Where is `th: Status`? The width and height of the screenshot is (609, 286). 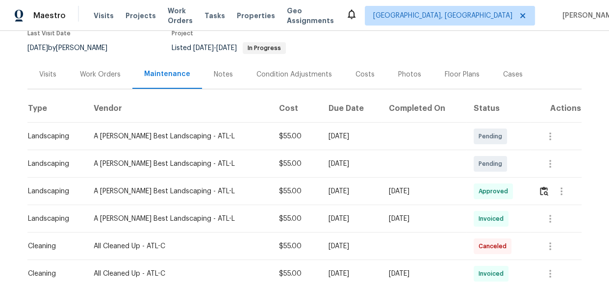
th: Status is located at coordinates (498, 109).